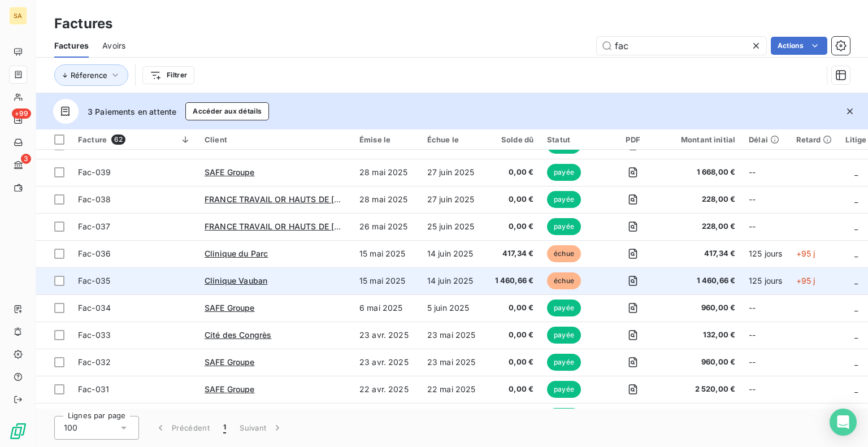  What do you see at coordinates (95, 199) in the screenshot?
I see `span: Fac-038` at bounding box center [95, 199].